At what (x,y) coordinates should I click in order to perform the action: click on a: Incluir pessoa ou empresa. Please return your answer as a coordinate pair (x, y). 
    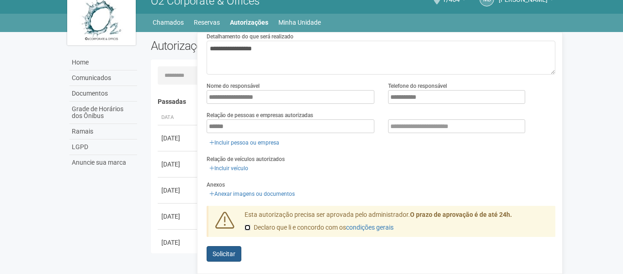
    Looking at the image, I should click on (244, 143).